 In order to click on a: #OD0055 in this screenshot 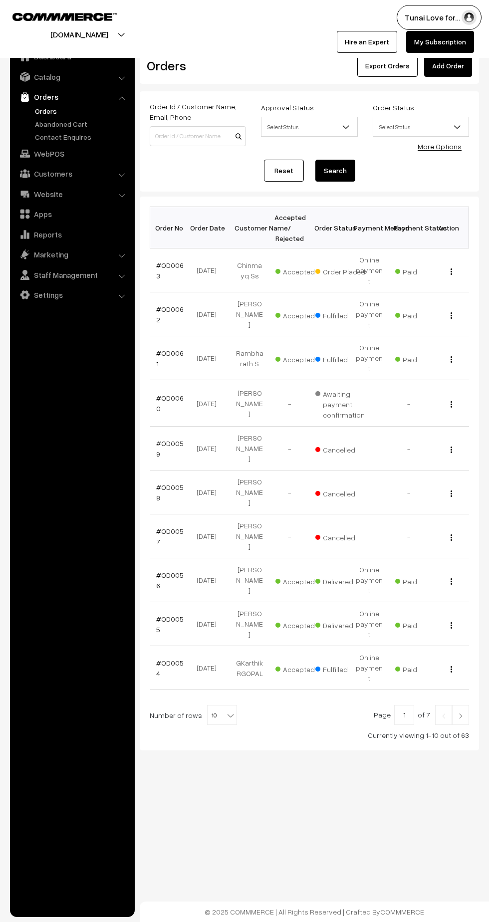, I will do `click(170, 624)`.